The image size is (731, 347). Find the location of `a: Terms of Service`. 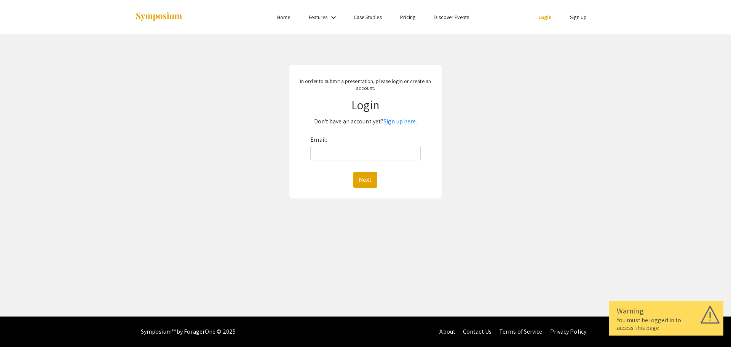

a: Terms of Service is located at coordinates (521, 331).